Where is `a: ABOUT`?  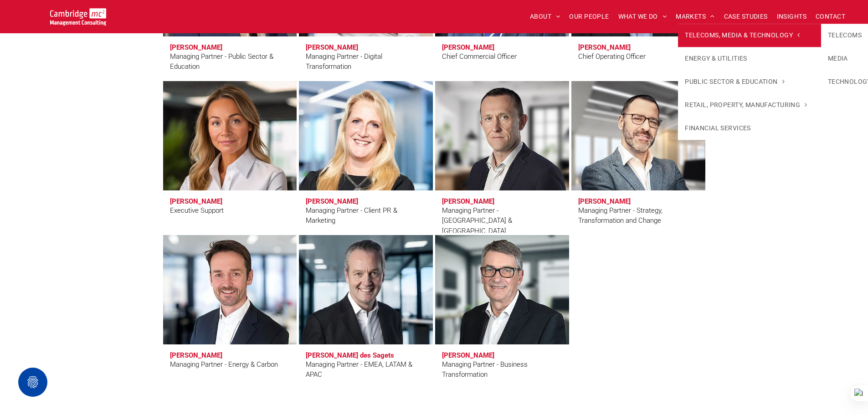 a: ABOUT is located at coordinates (545, 16).